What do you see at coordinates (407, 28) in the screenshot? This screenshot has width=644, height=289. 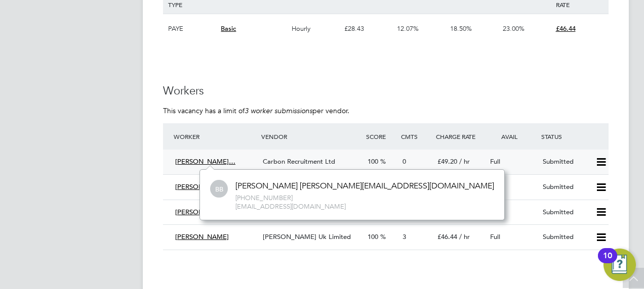 I see `span: 12.07%` at bounding box center [407, 28].